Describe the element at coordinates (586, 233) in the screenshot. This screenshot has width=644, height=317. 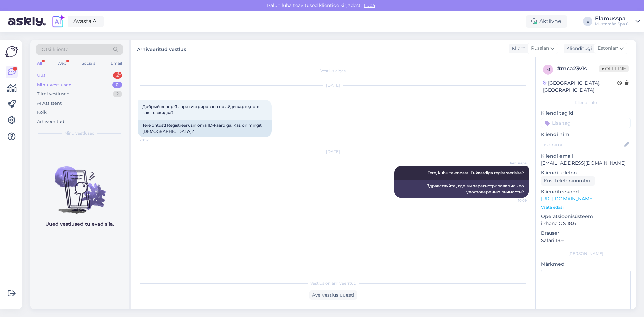
I see `p: Brauser` at that location.